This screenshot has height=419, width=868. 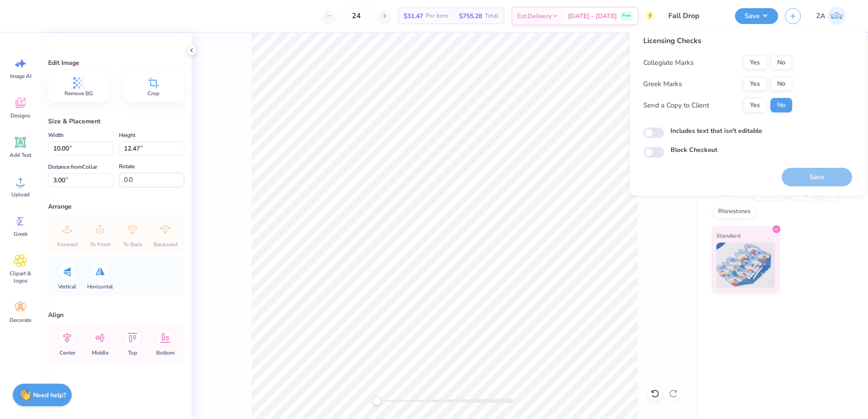 I want to click on span: Crop, so click(x=154, y=94).